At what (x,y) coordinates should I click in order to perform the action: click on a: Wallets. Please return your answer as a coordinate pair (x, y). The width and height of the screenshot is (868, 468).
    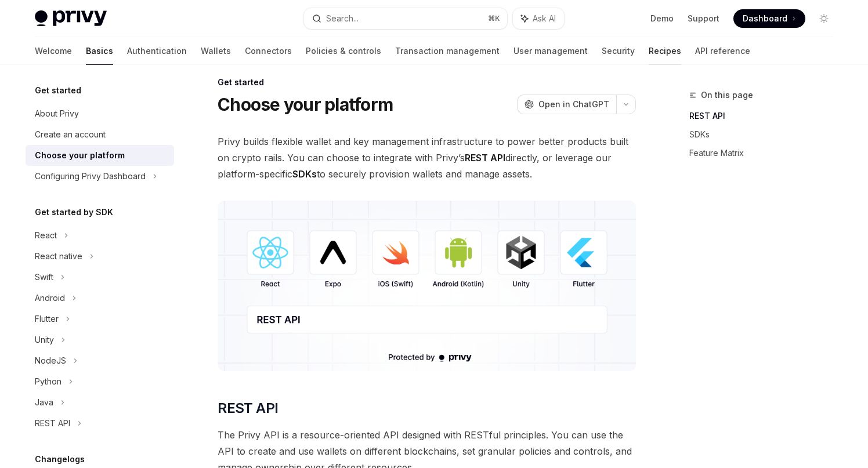
    Looking at the image, I should click on (216, 51).